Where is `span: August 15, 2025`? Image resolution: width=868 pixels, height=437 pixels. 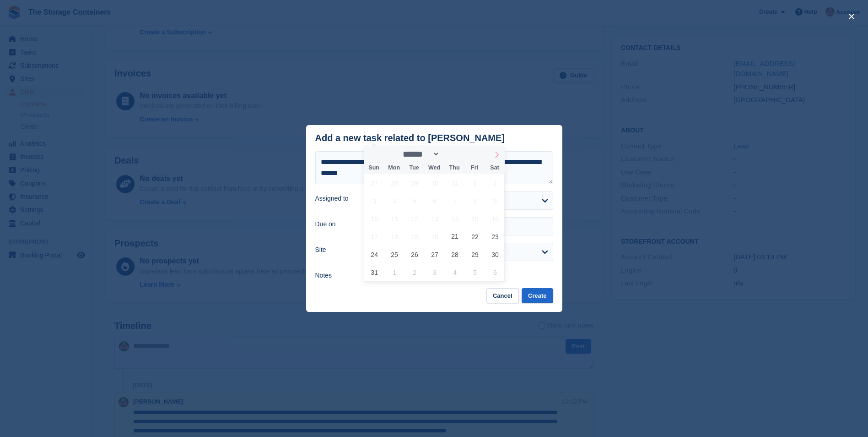
span: August 15, 2025 is located at coordinates (475, 218).